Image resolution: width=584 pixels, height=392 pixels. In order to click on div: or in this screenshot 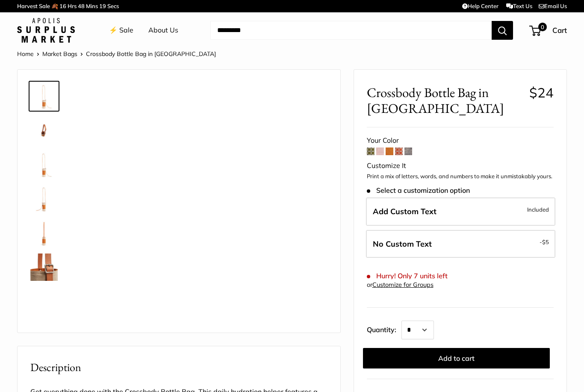, I will do `click(400, 285)`.